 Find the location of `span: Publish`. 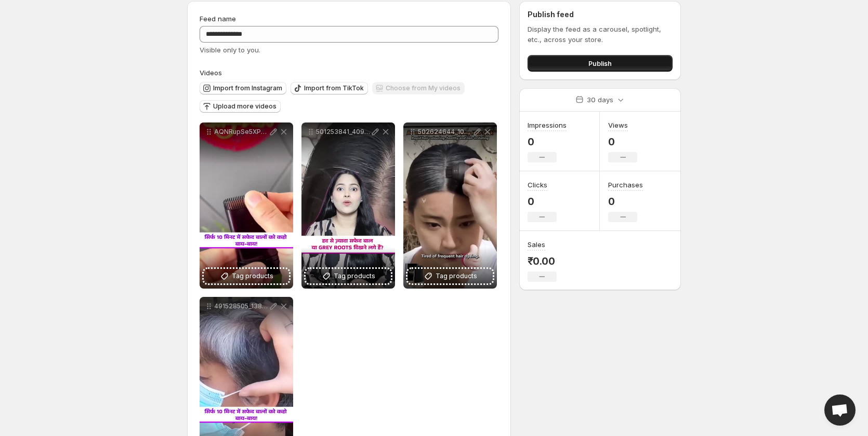

span: Publish is located at coordinates (600, 64).